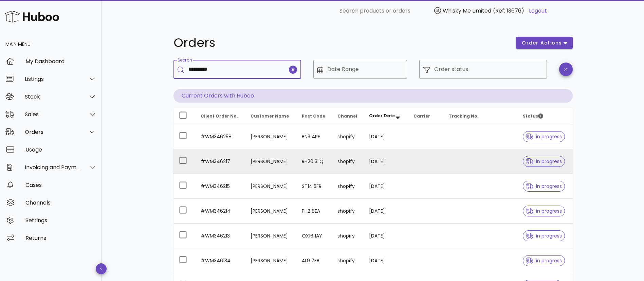  Describe the element at coordinates (219, 116) in the screenshot. I see `span: Client Order No.` at that location.